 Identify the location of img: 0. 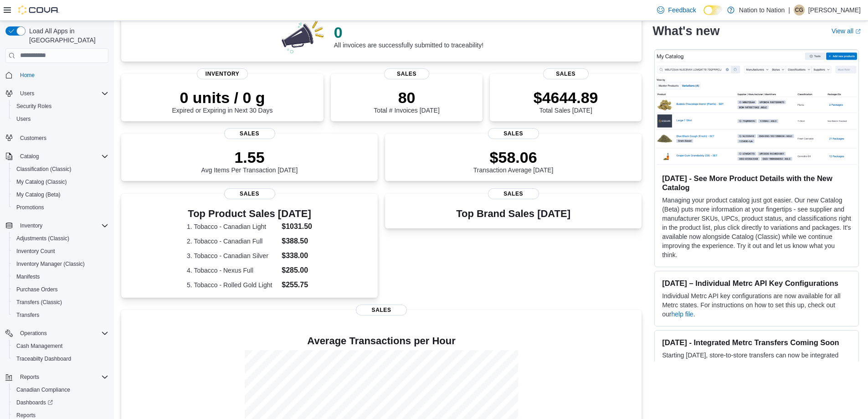
(303, 36).